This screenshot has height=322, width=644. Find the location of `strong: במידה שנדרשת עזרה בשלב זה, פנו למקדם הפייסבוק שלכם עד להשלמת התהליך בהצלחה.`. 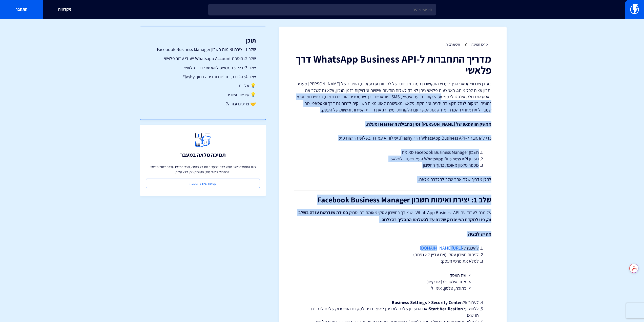

strong: במידה שנדרשת עזרה בשלב זה, פנו למקדם הפייסבוק שלכם עד להשלמת התהליך בהצלחה. is located at coordinates (395, 216).